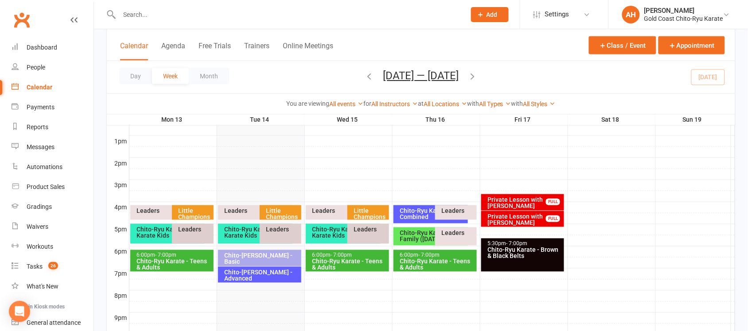 The width and height of the screenshot is (748, 331). What do you see at coordinates (631, 15) in the screenshot?
I see `div: AH` at bounding box center [631, 15].